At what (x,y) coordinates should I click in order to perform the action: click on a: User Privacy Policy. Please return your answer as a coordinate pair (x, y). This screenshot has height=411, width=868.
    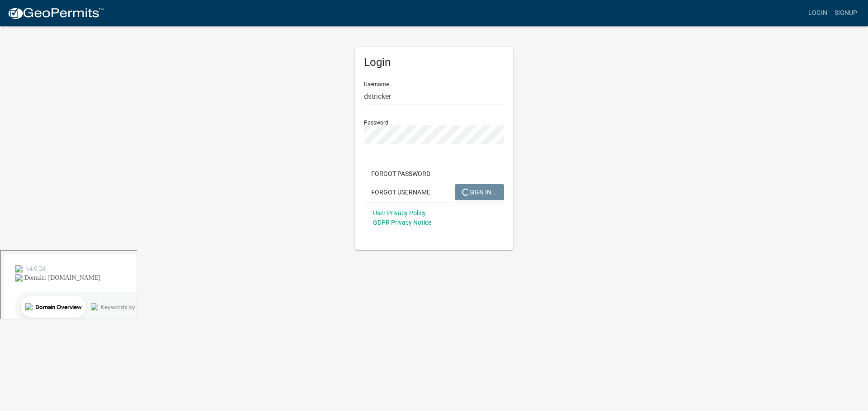
    Looking at the image, I should click on (399, 213).